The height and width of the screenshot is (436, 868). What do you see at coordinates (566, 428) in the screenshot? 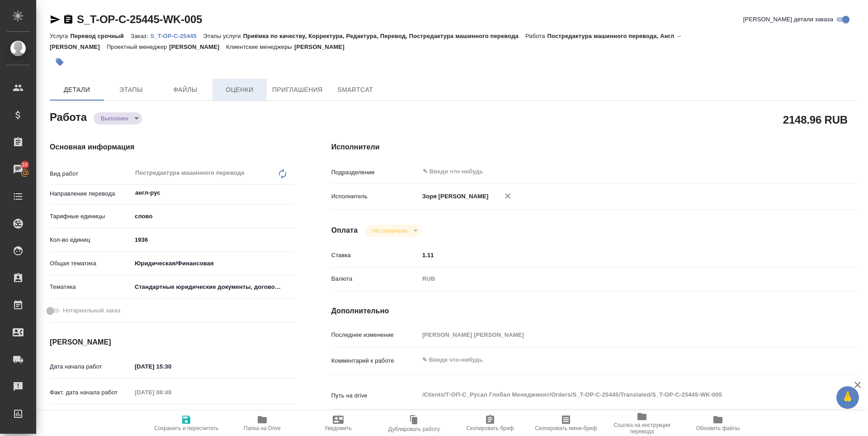
I see `span: Скопировать мини-бриф` at bounding box center [566, 428].